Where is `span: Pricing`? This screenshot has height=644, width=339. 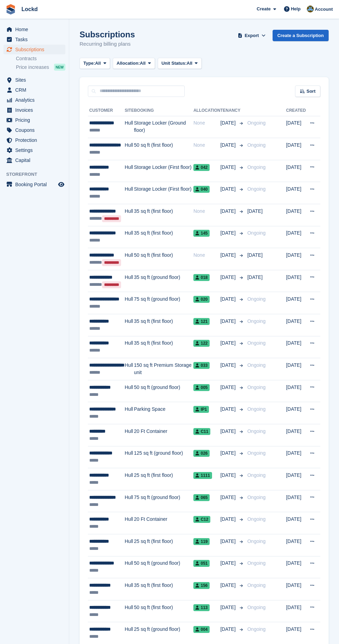
span: Pricing is located at coordinates (36, 120).